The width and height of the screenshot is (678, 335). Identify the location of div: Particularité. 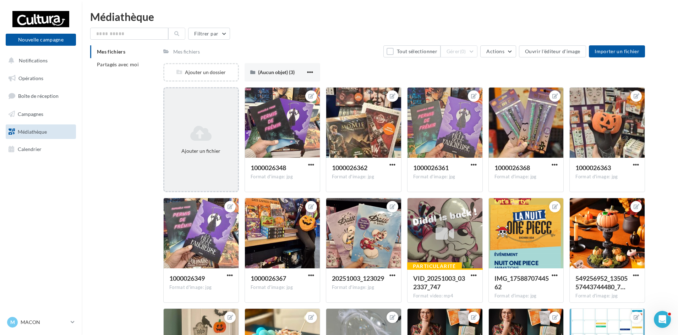
(434, 266).